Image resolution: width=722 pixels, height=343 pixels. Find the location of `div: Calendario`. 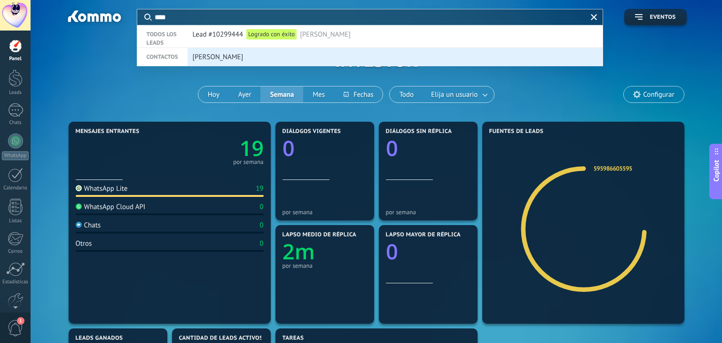

div: Calendario is located at coordinates (16, 188).